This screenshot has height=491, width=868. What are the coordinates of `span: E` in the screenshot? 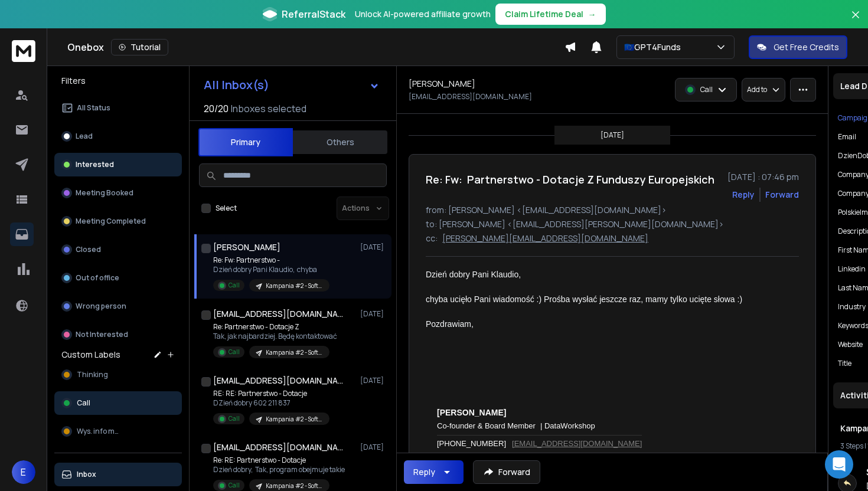 It's located at (24, 472).